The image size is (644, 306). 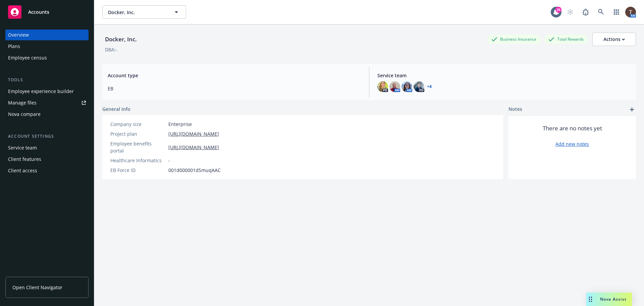 What do you see at coordinates (514, 39) in the screenshot?
I see `div: Business Insurance` at bounding box center [514, 39].